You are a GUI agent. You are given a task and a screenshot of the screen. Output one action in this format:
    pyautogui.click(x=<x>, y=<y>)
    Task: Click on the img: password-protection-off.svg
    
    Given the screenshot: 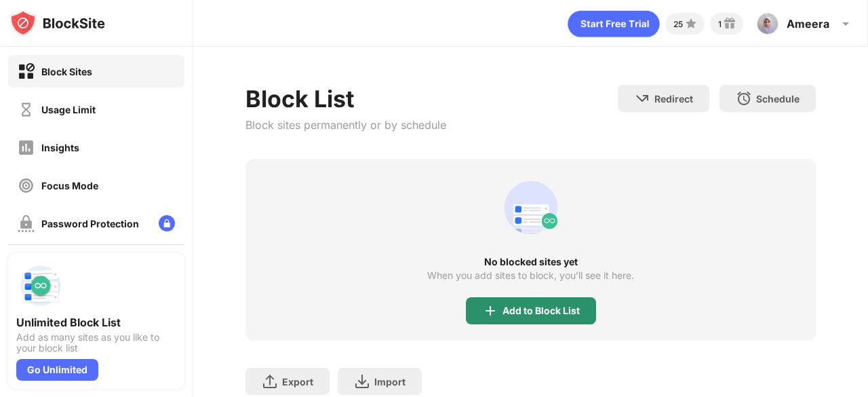 What is the action you would take?
    pyautogui.click(x=26, y=223)
    